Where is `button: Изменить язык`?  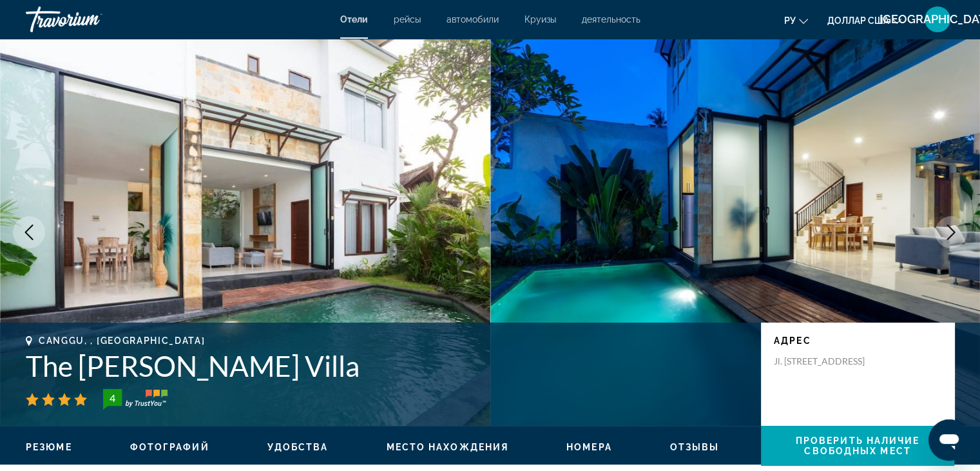 button: Изменить язык is located at coordinates (796, 20).